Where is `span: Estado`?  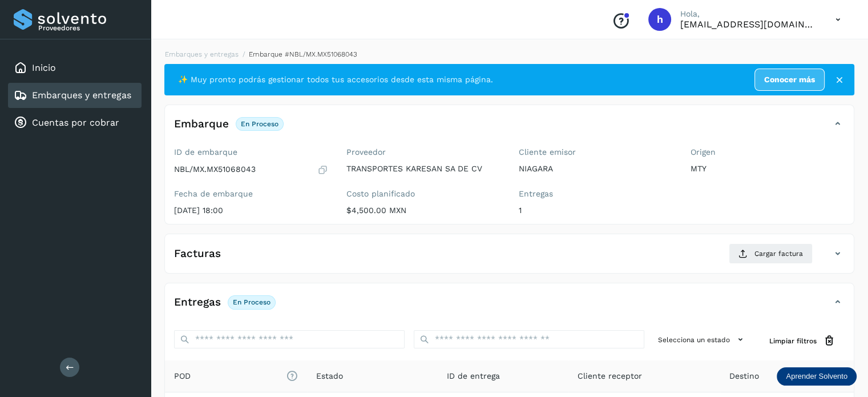 span: Estado is located at coordinates (329, 376).